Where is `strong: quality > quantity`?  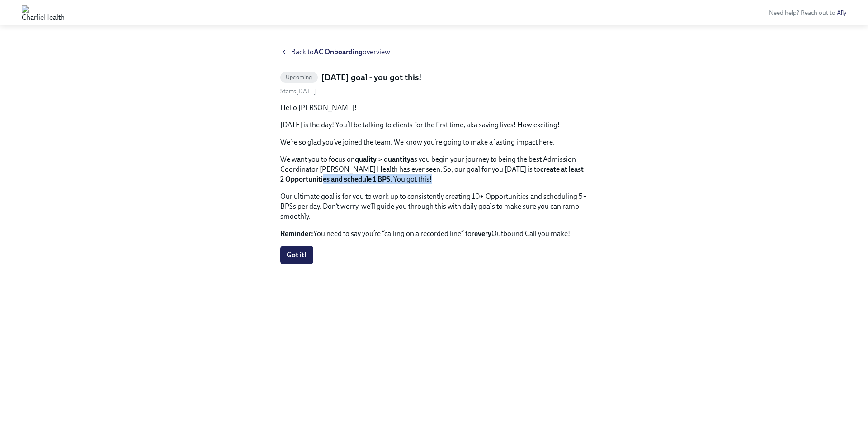 strong: quality > quantity is located at coordinates (383, 159).